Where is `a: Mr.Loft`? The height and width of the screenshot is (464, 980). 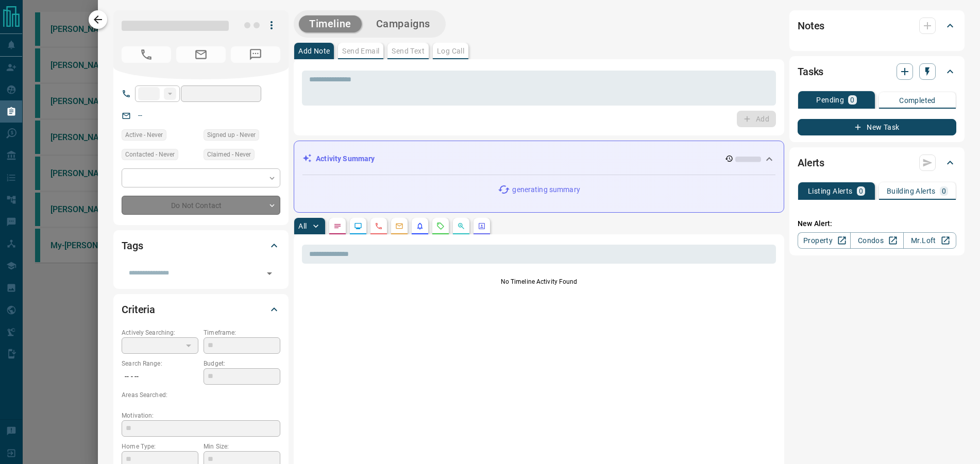 a: Mr.Loft is located at coordinates (929, 240).